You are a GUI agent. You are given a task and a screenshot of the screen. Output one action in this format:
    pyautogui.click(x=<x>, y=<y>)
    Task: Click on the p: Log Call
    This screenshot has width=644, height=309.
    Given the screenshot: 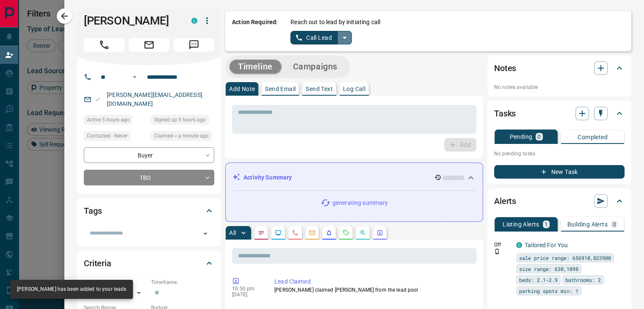 What is the action you would take?
    pyautogui.click(x=354, y=89)
    